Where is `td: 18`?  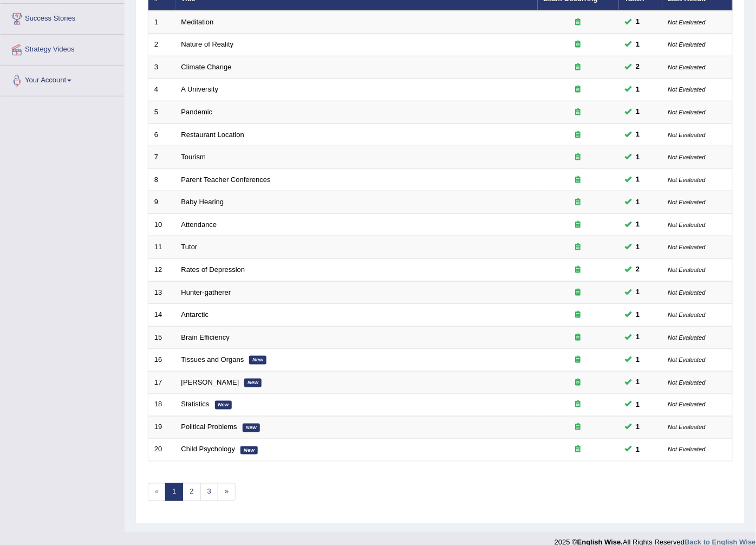
td: 18 is located at coordinates (162, 405).